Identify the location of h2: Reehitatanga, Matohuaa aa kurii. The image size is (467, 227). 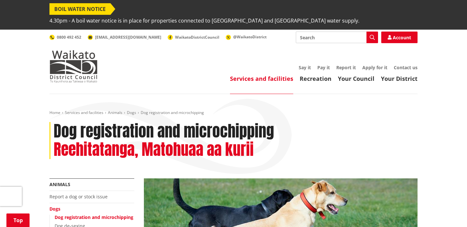
(154, 149).